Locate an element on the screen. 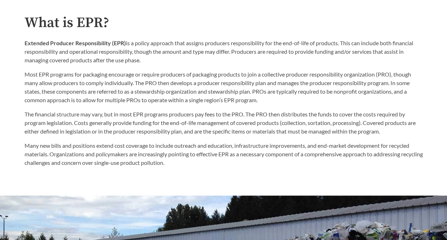 The width and height of the screenshot is (447, 240). p: Most EPR programs for packaging encourage or require producers of packaging products to join a co... is located at coordinates (224, 87).